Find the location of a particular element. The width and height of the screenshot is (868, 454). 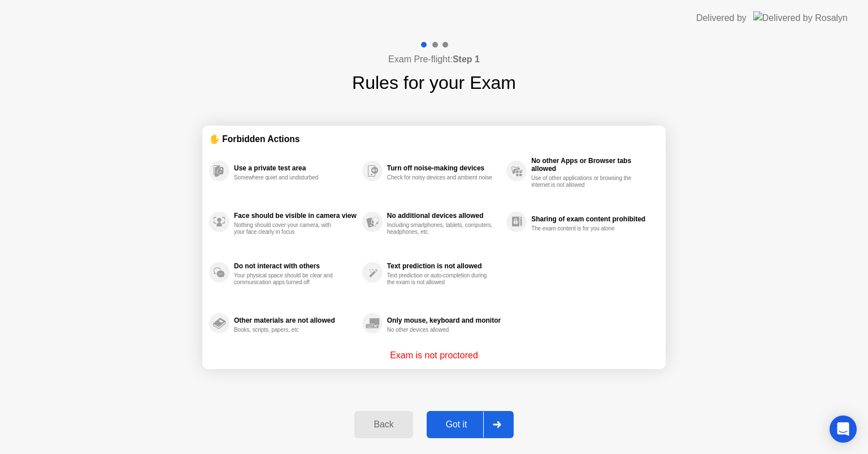

div: Back is located at coordinates (383, 425).